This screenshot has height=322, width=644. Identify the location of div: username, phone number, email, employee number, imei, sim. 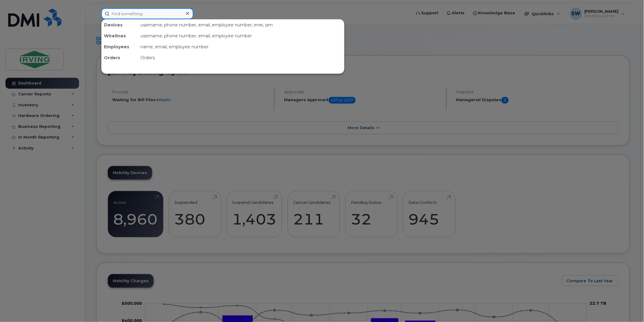
(241, 25).